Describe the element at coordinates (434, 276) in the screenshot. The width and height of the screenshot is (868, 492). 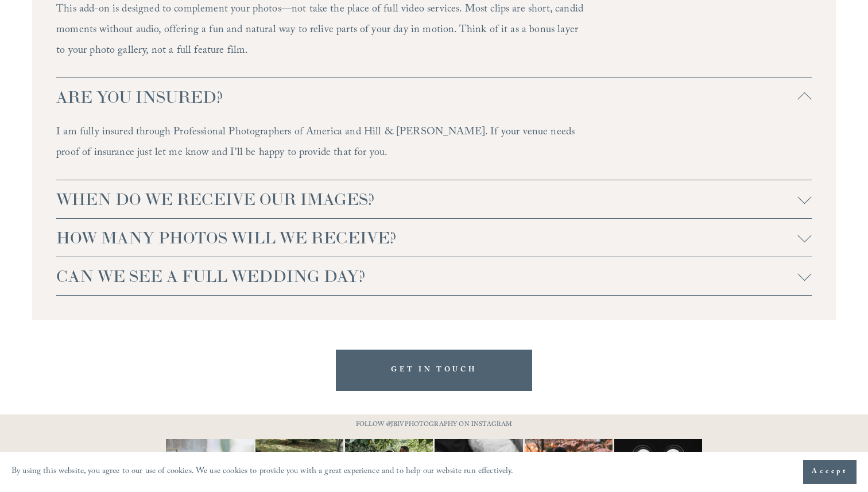
I see `button: CAN WE SEE A FULL WEDDING DAY?` at that location.